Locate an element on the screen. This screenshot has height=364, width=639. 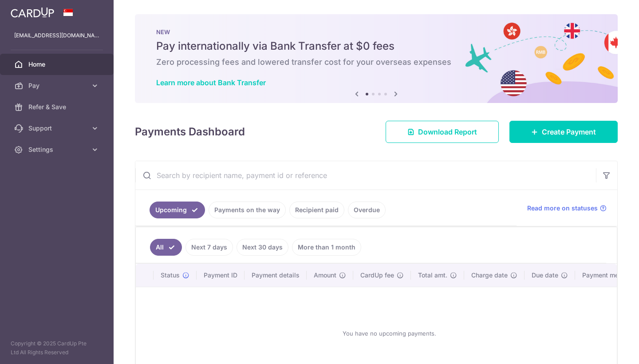
a: Payments on the way is located at coordinates (247, 210).